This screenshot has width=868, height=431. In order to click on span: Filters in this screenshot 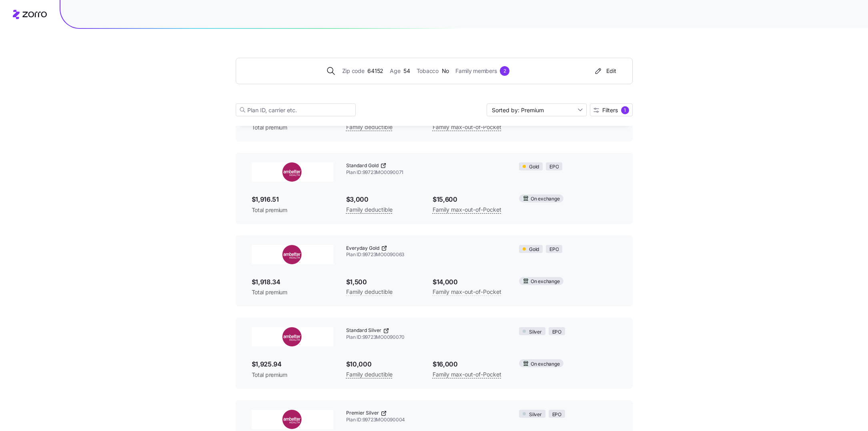, I will do `click(610, 110)`.